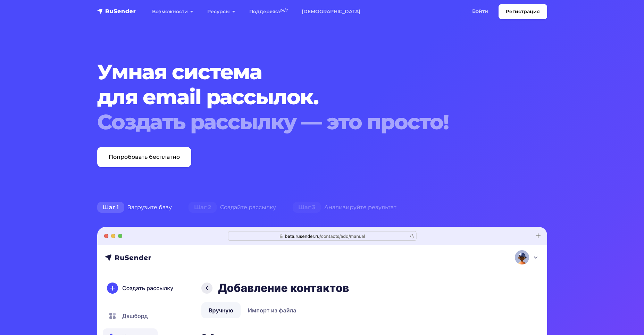  I want to click on a: Ресурсы, so click(222, 11).